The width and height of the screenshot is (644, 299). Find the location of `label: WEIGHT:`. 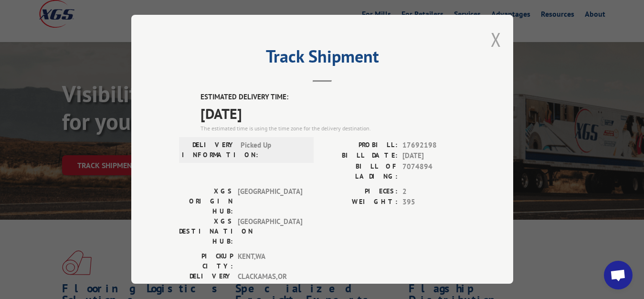

label: WEIGHT: is located at coordinates (360, 203).